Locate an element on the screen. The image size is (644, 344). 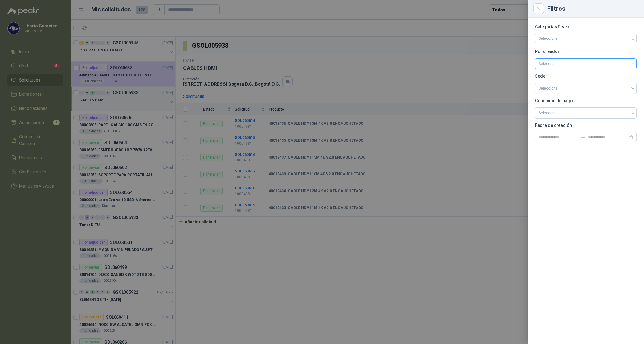
span: swap-right is located at coordinates (582, 137).